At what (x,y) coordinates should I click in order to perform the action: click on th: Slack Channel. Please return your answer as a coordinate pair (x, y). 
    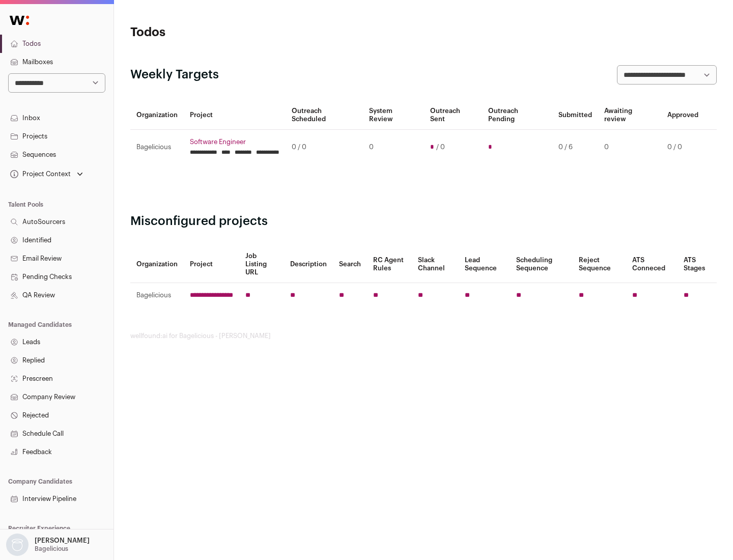
    Looking at the image, I should click on (435, 264).